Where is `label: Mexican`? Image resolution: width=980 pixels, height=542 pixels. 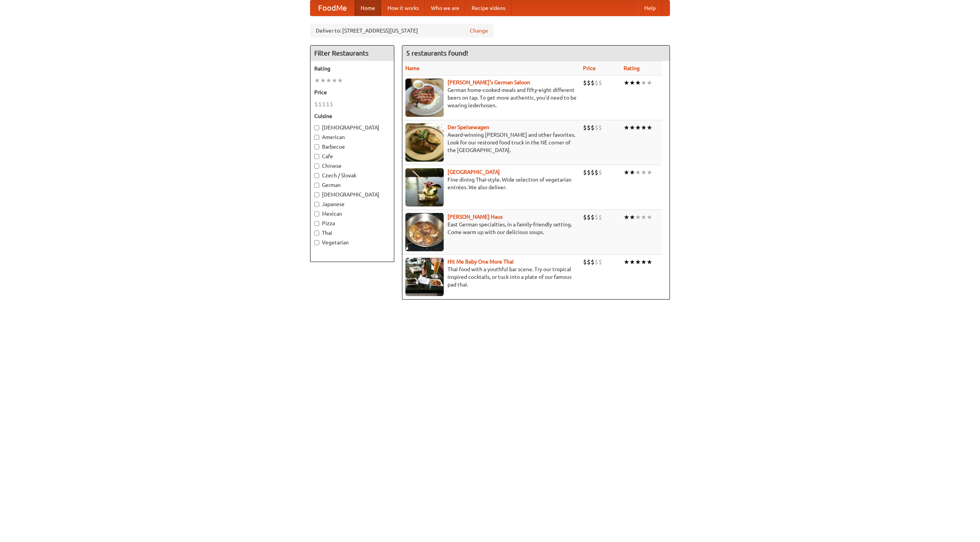 label: Mexican is located at coordinates (353, 214).